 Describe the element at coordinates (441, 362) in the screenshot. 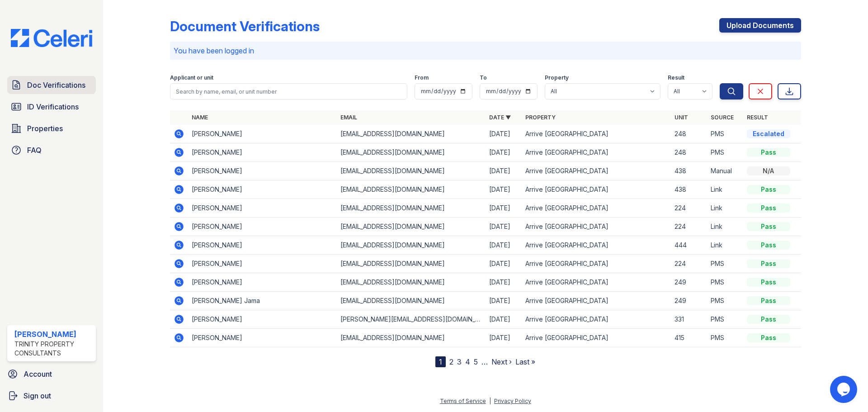

I see `div: 1` at that location.